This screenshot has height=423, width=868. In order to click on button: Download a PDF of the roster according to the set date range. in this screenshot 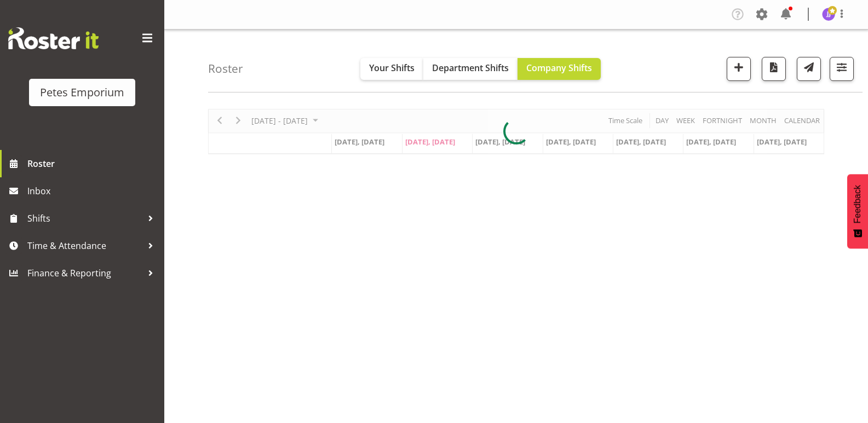, I will do `click(774, 69)`.